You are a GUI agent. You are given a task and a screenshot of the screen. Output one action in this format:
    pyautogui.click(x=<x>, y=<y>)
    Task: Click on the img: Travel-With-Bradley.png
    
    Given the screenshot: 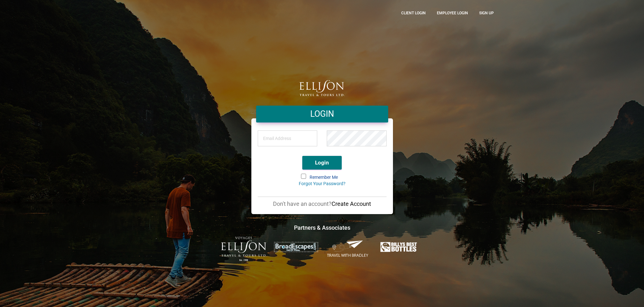 What is the action you would take?
    pyautogui.click(x=349, y=249)
    